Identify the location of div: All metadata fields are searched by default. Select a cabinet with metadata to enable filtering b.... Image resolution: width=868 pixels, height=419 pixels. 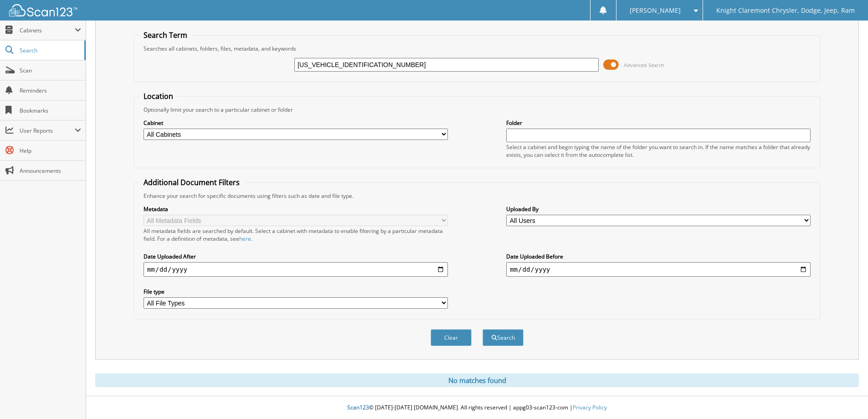
(296, 235).